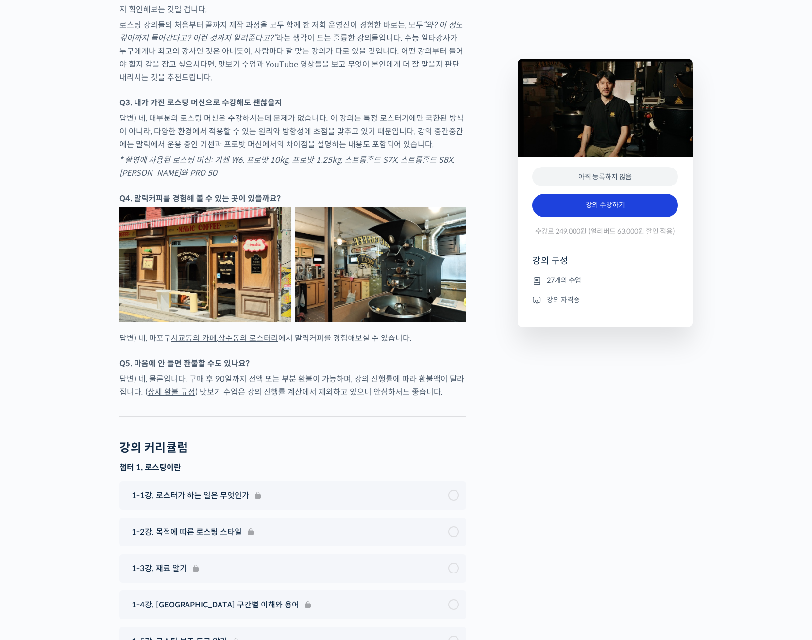 The image size is (812, 640). I want to click on h4: 강의 구성, so click(605, 265).